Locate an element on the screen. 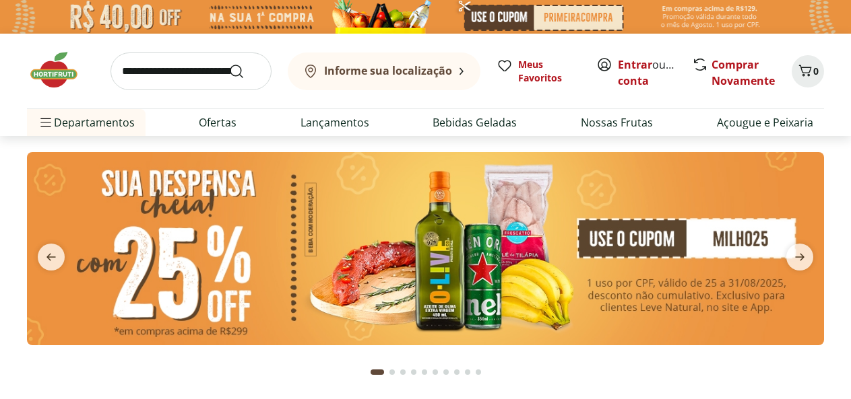 This screenshot has width=851, height=399. button: Carrinho is located at coordinates (808, 71).